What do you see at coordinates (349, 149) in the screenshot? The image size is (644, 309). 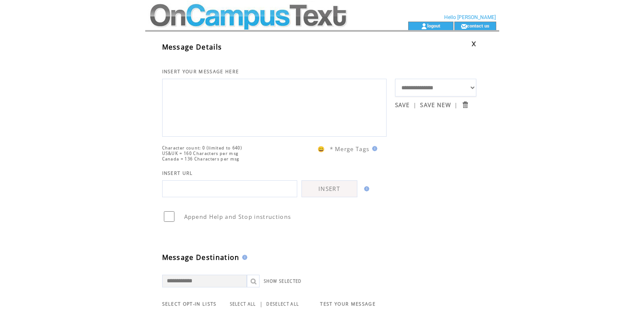 I see `span: * Merge Tags` at bounding box center [349, 149].